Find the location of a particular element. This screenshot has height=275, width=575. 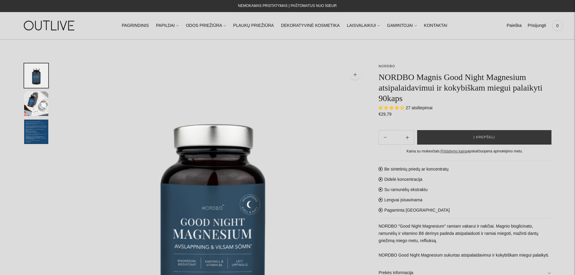

div: NEMOKAMAS PRISTATYMAS Į PAŠTOMATUS NUO 50EUR is located at coordinates (287, 6).